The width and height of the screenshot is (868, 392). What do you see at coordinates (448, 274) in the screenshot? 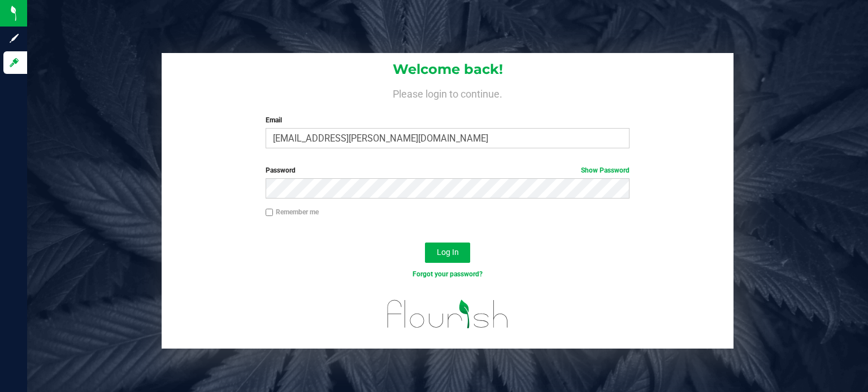
I see `a: Forgot your password?` at bounding box center [448, 274].